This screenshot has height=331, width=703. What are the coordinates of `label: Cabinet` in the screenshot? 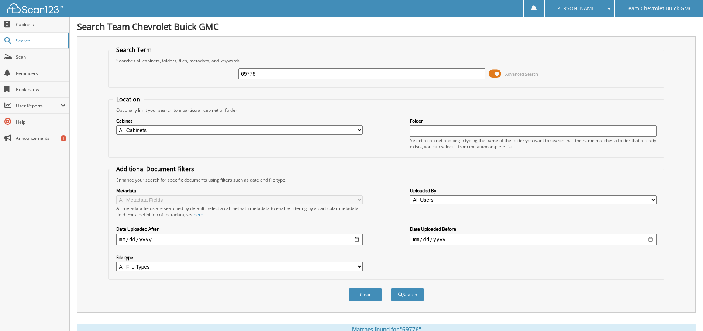 It's located at (239, 121).